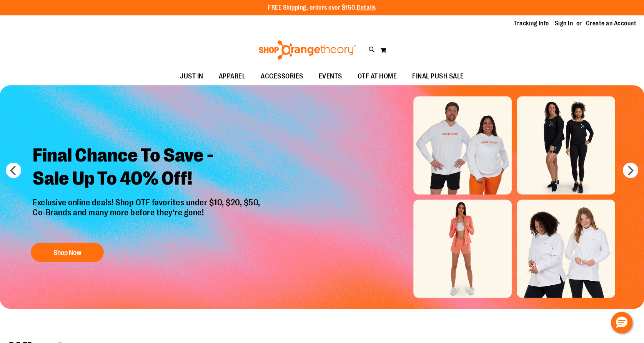  What do you see at coordinates (282, 77) in the screenshot?
I see `a: ACCESSORIES` at bounding box center [282, 77].